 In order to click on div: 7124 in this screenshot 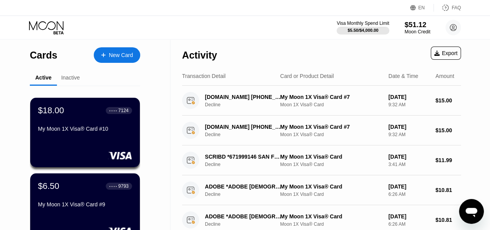, I will do `click(123, 110)`.